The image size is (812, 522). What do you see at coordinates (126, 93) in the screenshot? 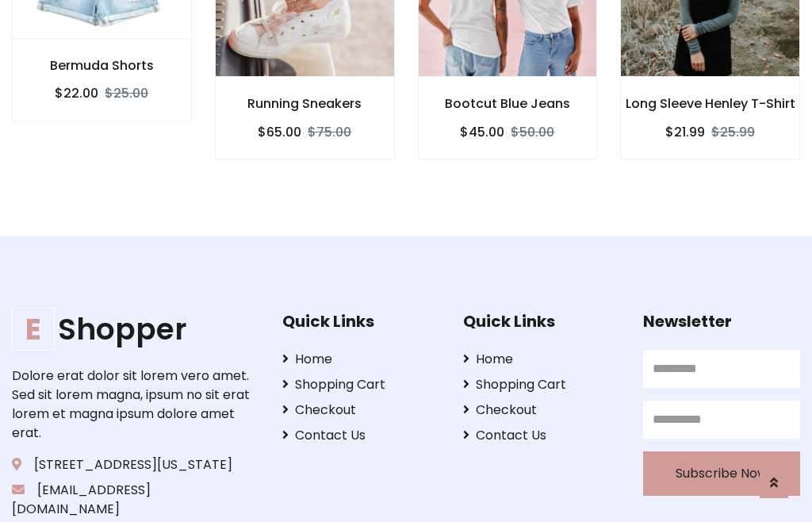
I see `del: $25.00` at bounding box center [126, 93].